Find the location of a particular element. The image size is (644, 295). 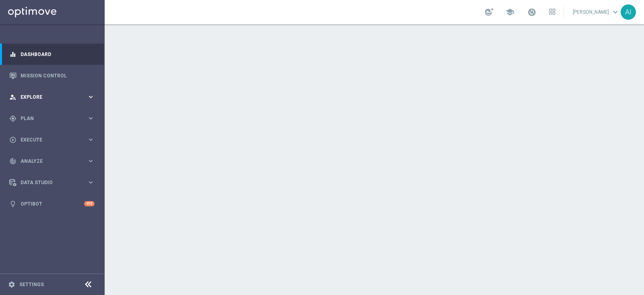

span: Explore is located at coordinates (54, 97).